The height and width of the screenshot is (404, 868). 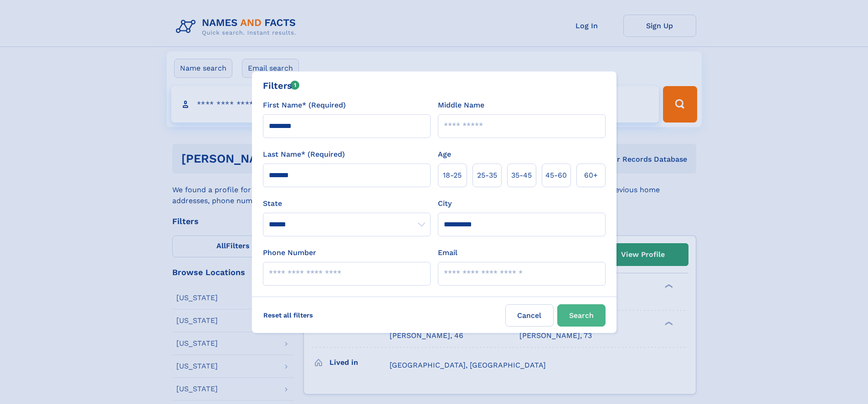 What do you see at coordinates (304, 154) in the screenshot?
I see `label: Last Name* (Required)` at bounding box center [304, 154].